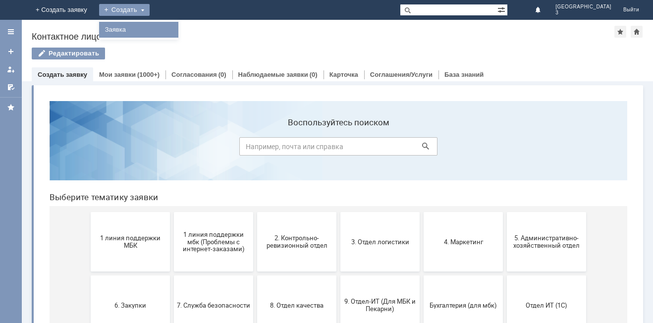  I want to click on button: 7. Служба безопасности, so click(172, 212).